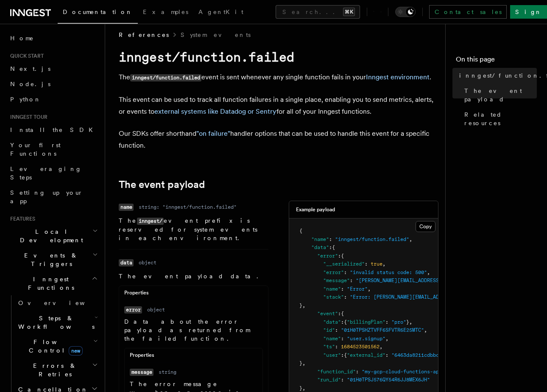 The image size is (547, 392). I want to click on span: Errors & Retries, so click(54, 370).